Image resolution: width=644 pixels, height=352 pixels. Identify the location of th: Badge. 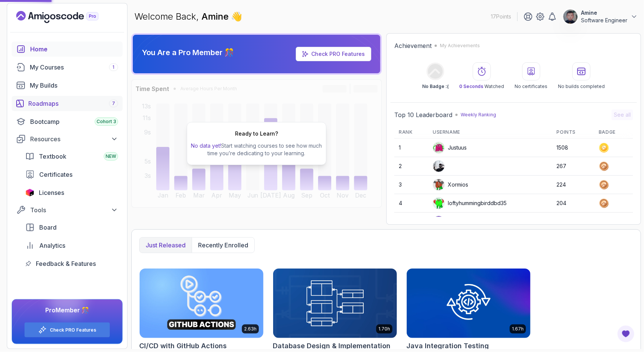
(613, 132).